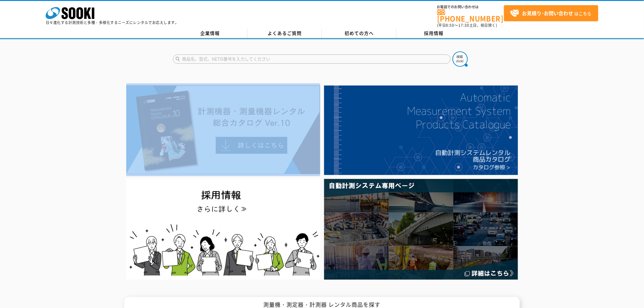  Describe the element at coordinates (210, 33) in the screenshot. I see `a: 企業情報` at that location.